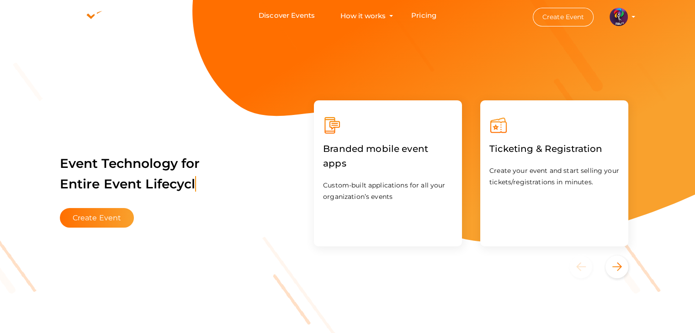 This screenshot has width=695, height=333. Describe the element at coordinates (388, 191) in the screenshot. I see `p: Custom-built applications for all your organization’s events` at that location.